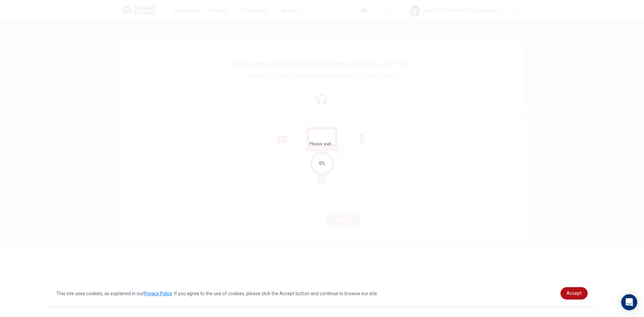 The image size is (644, 317). Describe the element at coordinates (322, 294) in the screenshot. I see `div: cookieconsent` at that location.